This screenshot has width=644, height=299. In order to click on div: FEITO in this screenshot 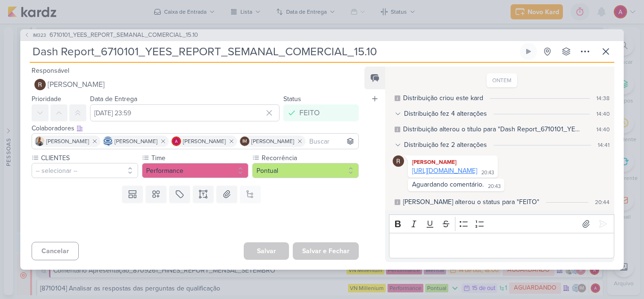, I will do `click(309, 113)`.